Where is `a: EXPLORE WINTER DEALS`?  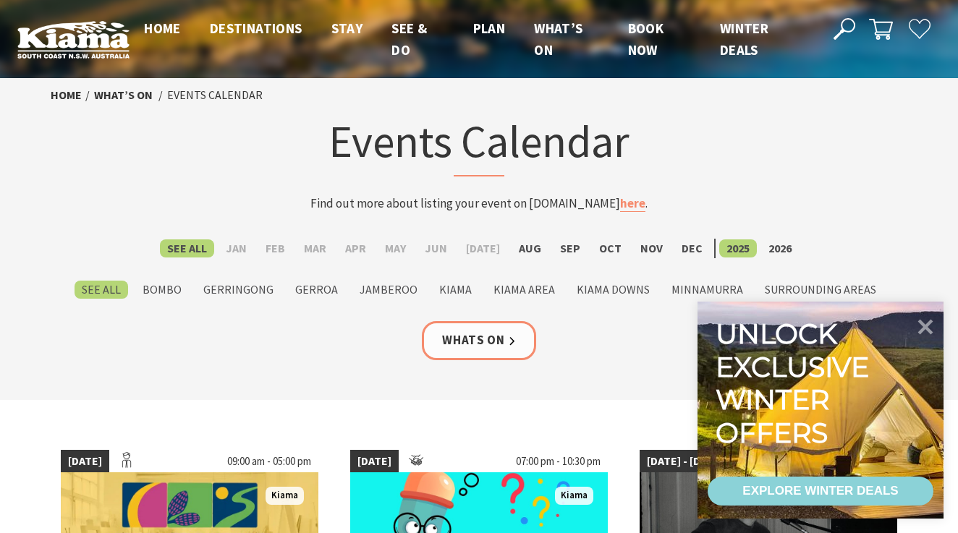 a: EXPLORE WINTER DEALS is located at coordinates (821, 491).